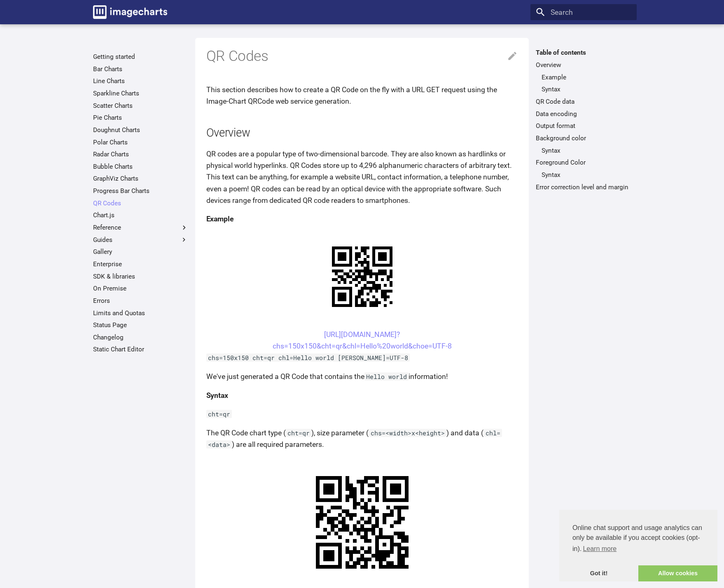 The width and height of the screenshot is (724, 588). Describe the element at coordinates (140, 81) in the screenshot. I see `a: Line Charts` at that location.